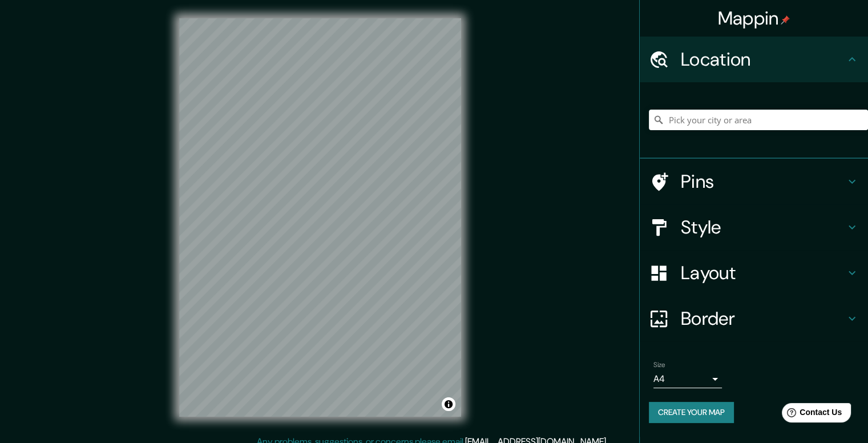 This screenshot has height=443, width=868. Describe the element at coordinates (764, 228) in the screenshot. I see `h4: Style` at that location.